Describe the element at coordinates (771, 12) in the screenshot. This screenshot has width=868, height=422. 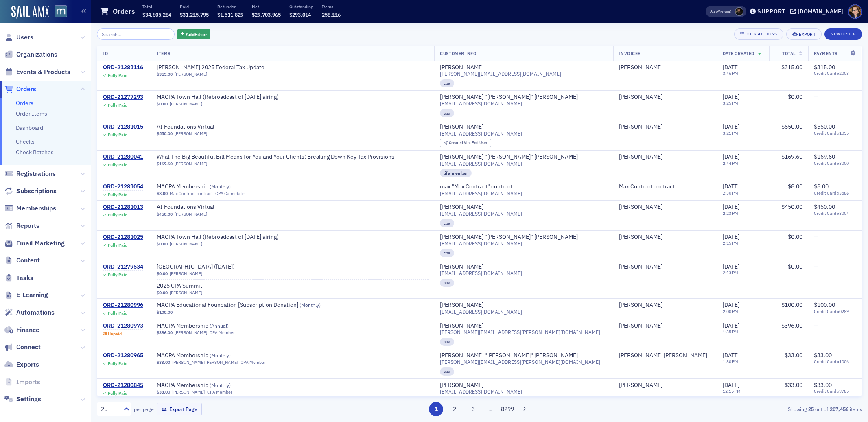
I see `div: Support` at that location.